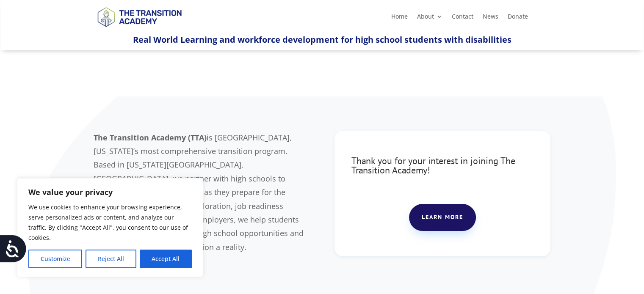  What do you see at coordinates (55, 259) in the screenshot?
I see `button: Customize` at bounding box center [55, 259].